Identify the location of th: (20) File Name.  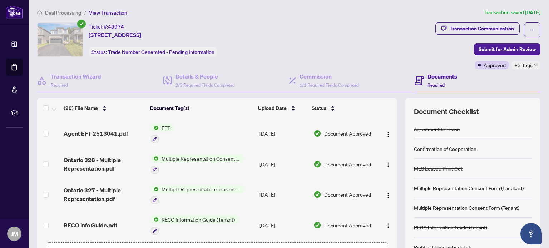
(104, 108).